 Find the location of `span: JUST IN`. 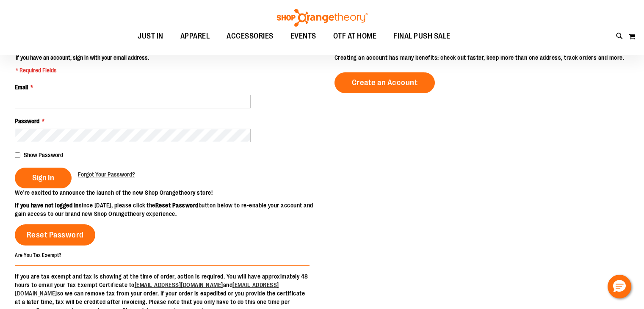

span: JUST IN is located at coordinates (150, 36).